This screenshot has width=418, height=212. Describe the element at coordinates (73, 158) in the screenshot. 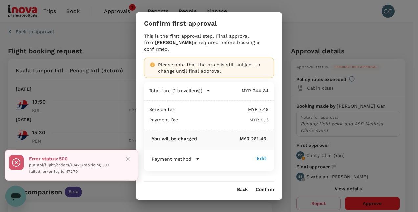

I see `p: Error status: 500` at that location.